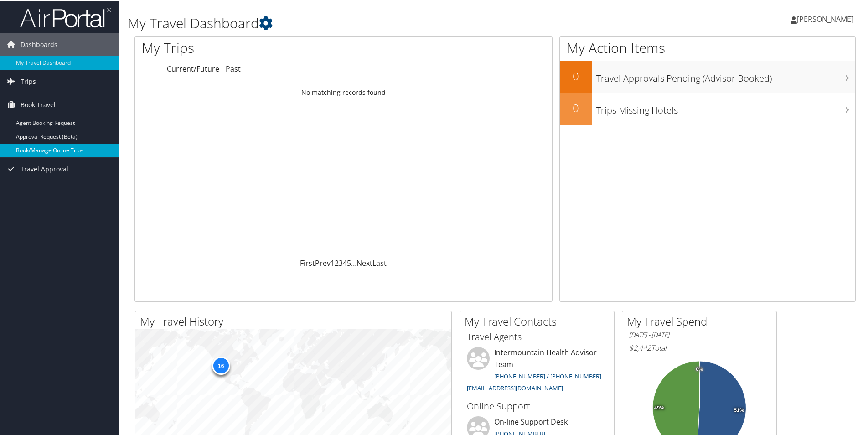 This screenshot has height=435, width=868. What do you see at coordinates (659, 407) in the screenshot?
I see `tspan: 49%` at bounding box center [659, 407].